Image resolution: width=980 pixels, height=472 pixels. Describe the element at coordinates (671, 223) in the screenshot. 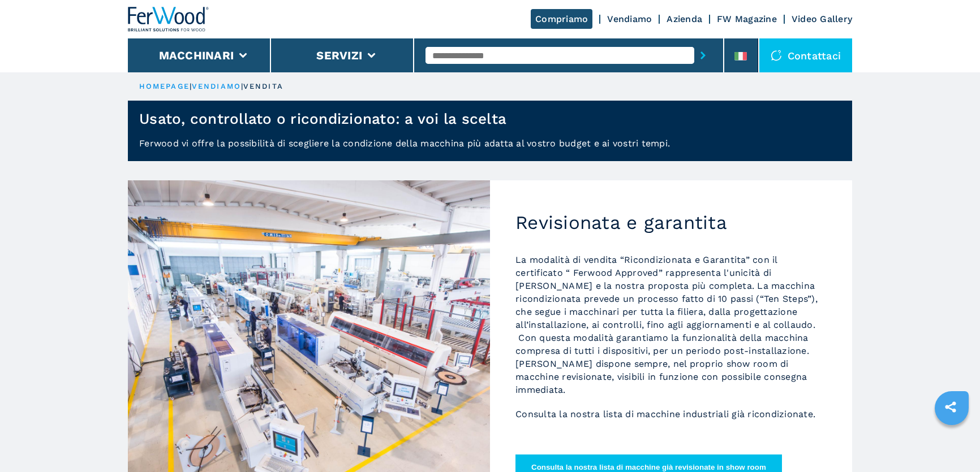

I see `h2: Revisionata e garantita` at that location.